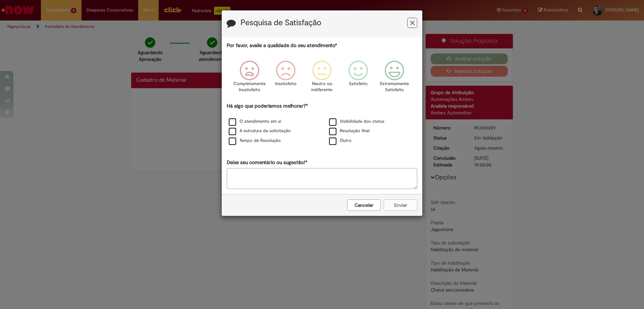 The image size is (644, 309). I want to click on label: Visibilidade dos status, so click(357, 121).